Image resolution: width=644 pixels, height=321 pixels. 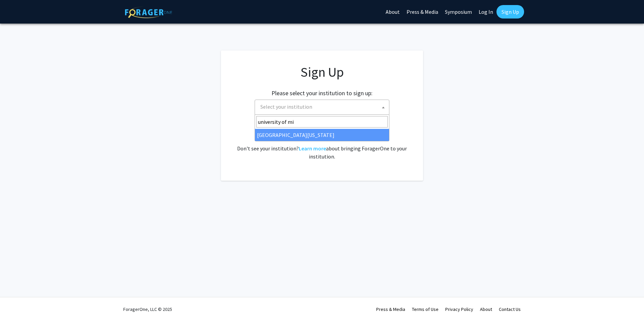 I want to click on a: About, so click(x=486, y=309).